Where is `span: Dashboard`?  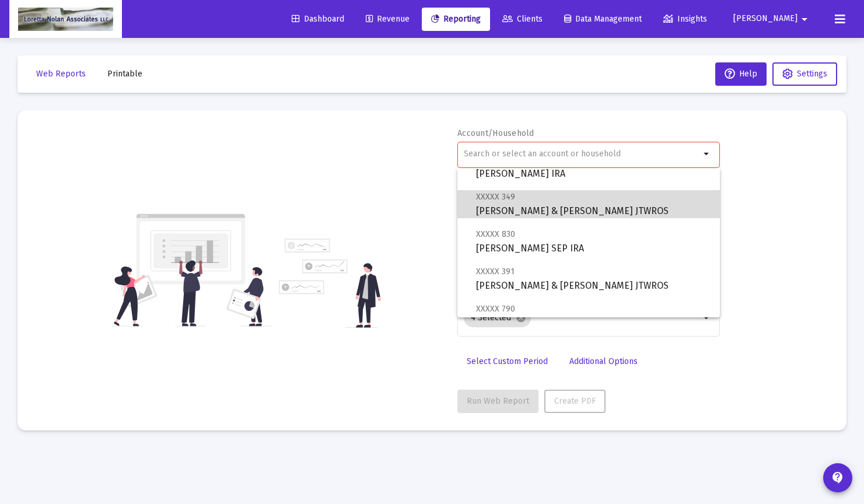
span: Dashboard is located at coordinates (318, 19).